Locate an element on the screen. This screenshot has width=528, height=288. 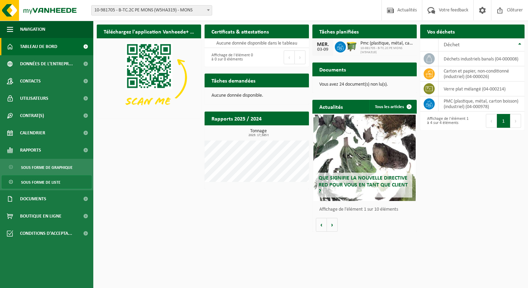
span: Contrat(s) is located at coordinates (32, 116).